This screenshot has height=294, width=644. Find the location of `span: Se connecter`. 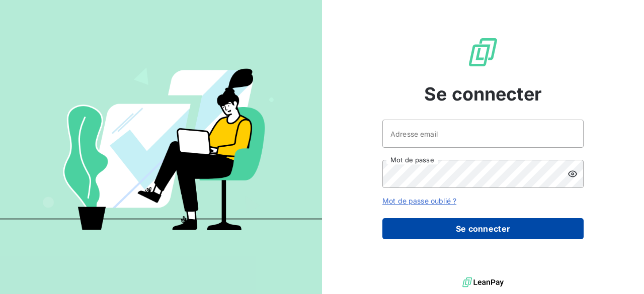

span: Se connecter is located at coordinates (483, 94).